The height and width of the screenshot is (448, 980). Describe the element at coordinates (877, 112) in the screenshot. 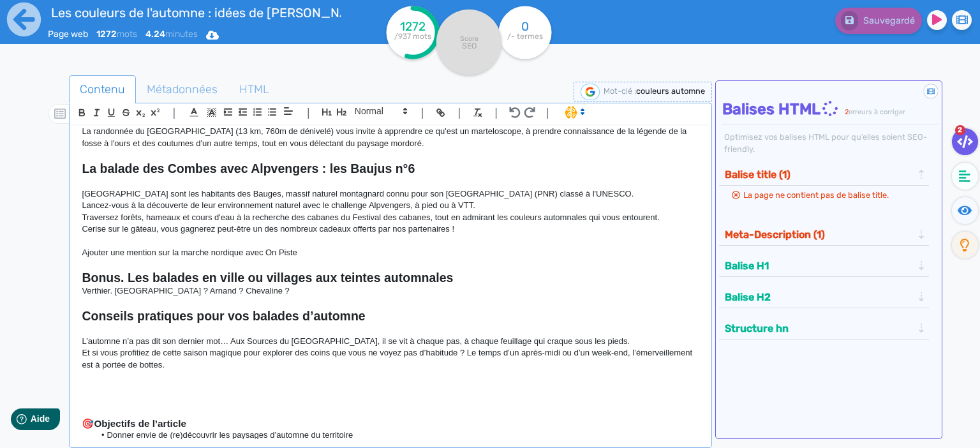

I see `span: erreurs à corriger` at that location.